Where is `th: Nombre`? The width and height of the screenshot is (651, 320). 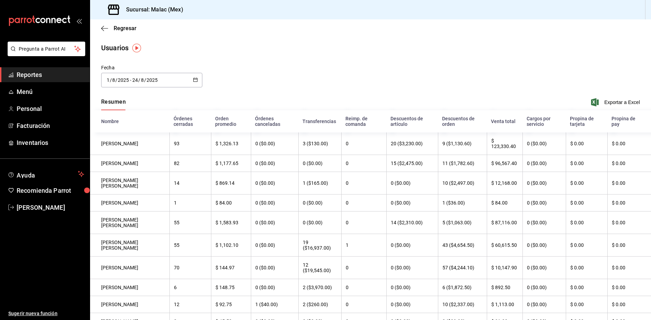
th: Nombre is located at coordinates (130, 121).